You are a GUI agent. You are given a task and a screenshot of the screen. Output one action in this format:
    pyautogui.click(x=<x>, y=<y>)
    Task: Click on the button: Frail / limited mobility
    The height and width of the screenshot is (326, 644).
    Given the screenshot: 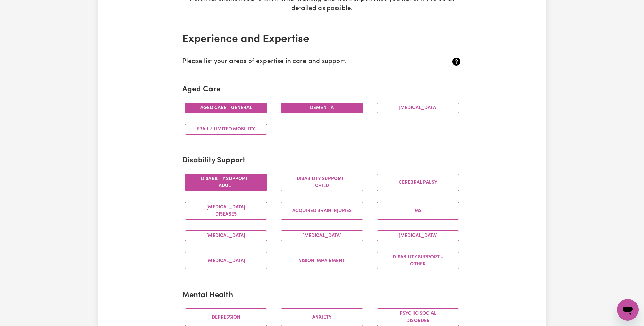 What is the action you would take?
    pyautogui.click(x=226, y=129)
    